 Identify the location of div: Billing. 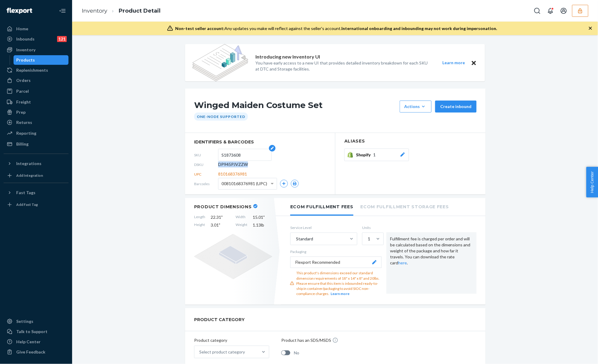
(22, 144).